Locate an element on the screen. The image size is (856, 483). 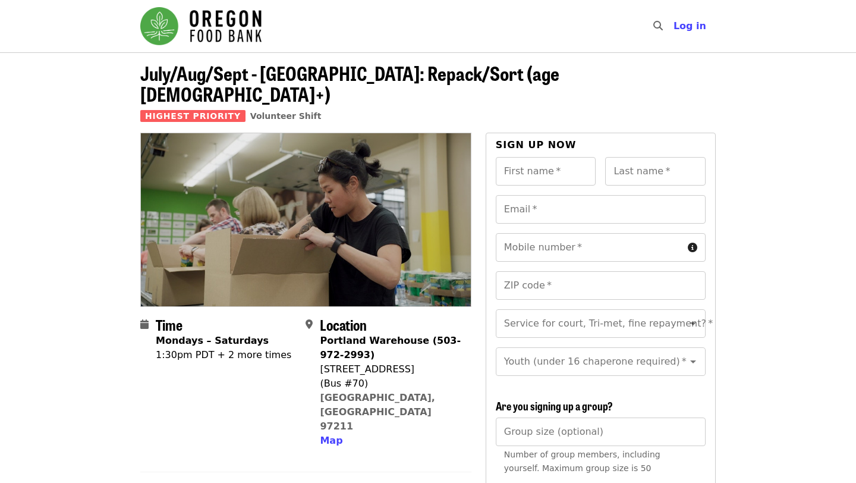
i: search icon is located at coordinates (658, 26).